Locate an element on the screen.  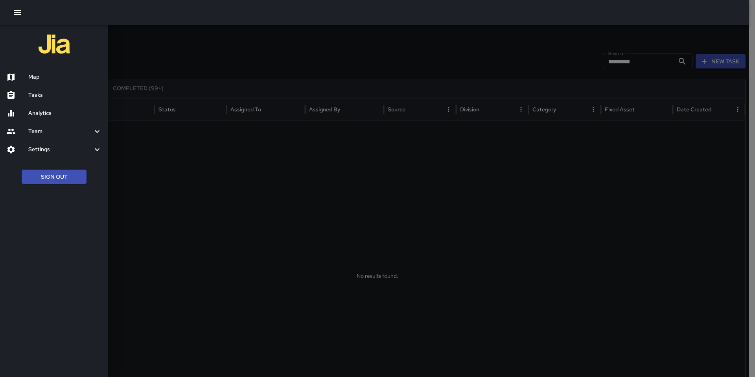
h6: Team is located at coordinates (60, 131).